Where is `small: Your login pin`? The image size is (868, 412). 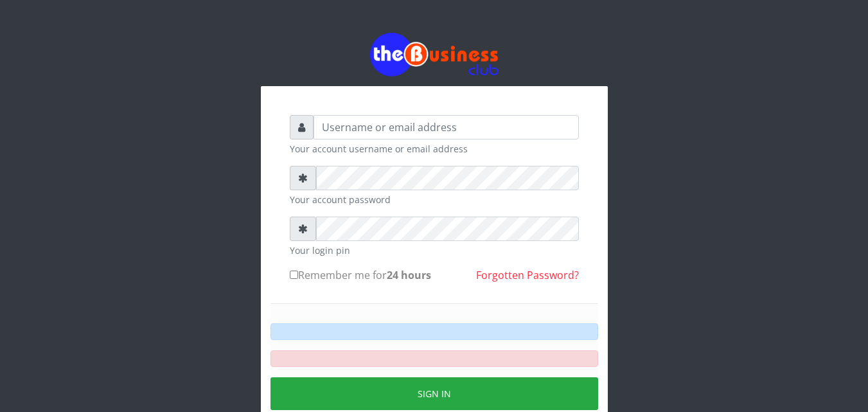 small: Your login pin is located at coordinates (434, 250).